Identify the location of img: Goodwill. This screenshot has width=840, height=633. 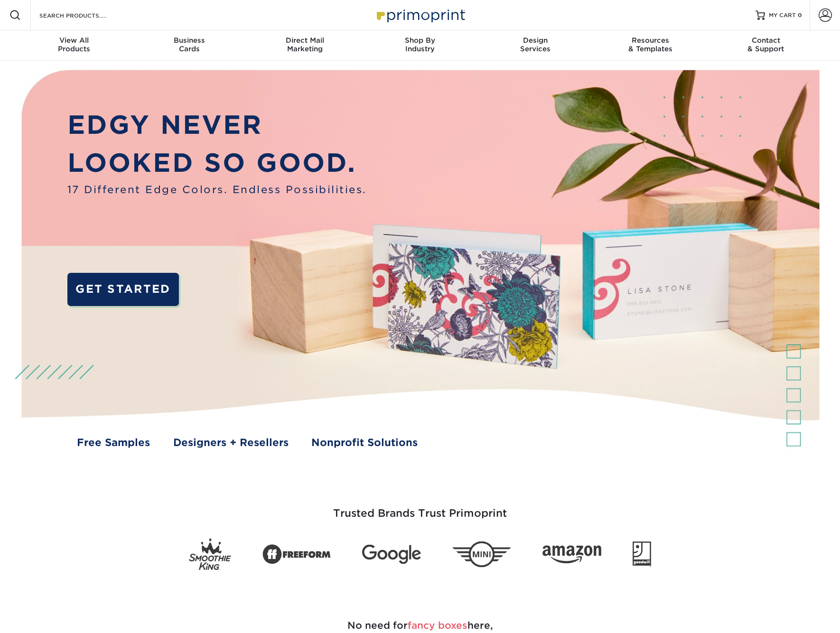
(641, 555).